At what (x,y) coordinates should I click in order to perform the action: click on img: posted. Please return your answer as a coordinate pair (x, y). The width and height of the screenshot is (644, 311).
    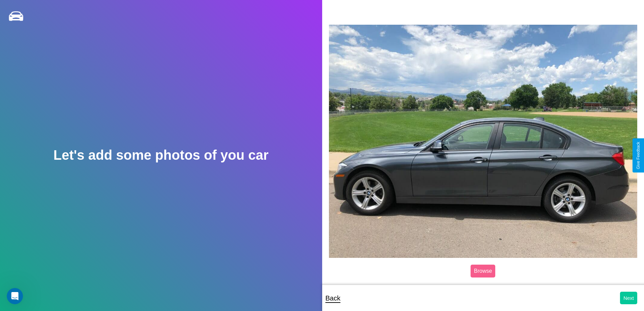
    Looking at the image, I should click on (483, 141).